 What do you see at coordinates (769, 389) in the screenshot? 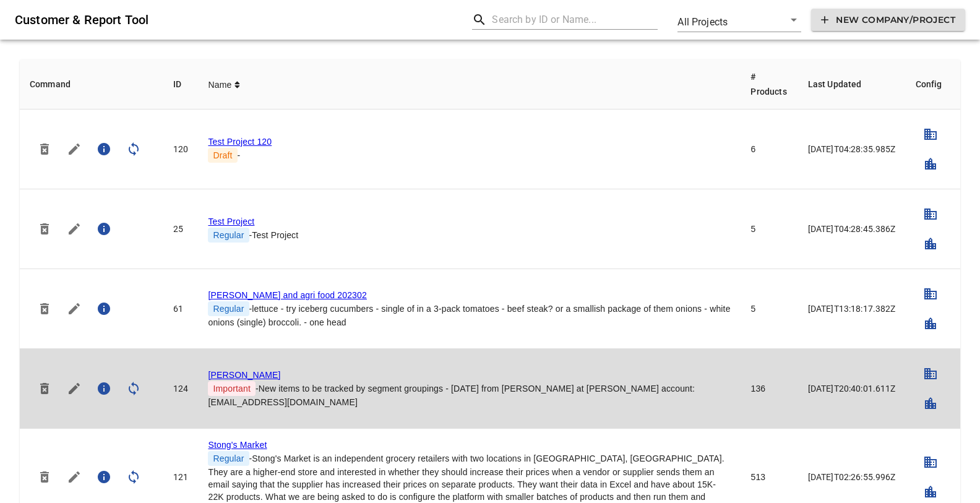
I see `div: 136` at bounding box center [769, 389].